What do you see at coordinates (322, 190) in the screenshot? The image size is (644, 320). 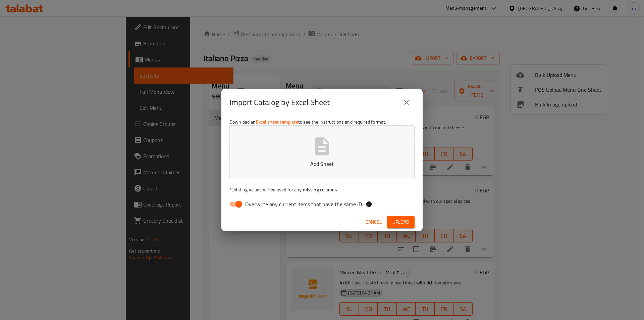 I see `p: Existing values will be used for any missing columns.` at bounding box center [322, 190].